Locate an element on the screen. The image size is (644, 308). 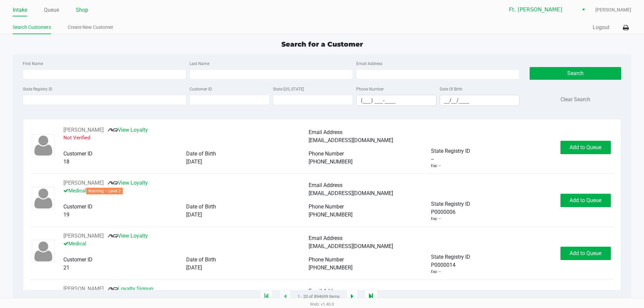
label: State Registry ID is located at coordinates (38, 90).